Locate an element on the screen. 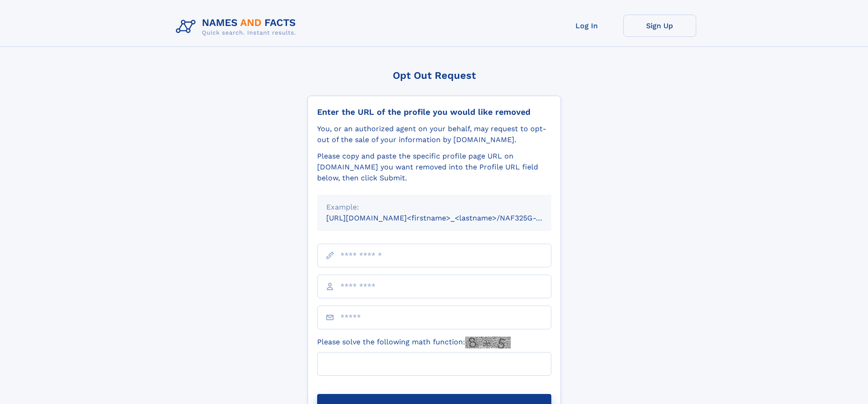 The width and height of the screenshot is (868, 404). div: Enter the URL of the profile you would like removed is located at coordinates (434, 112).